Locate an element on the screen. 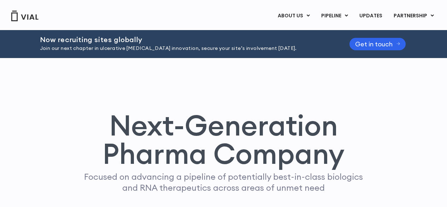  a: PARTNERSHIPMenu Toggle is located at coordinates (414, 16).